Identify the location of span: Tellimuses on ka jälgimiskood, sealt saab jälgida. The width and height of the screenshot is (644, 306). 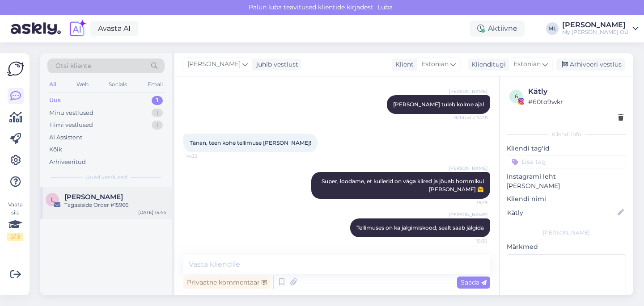
(420, 227).